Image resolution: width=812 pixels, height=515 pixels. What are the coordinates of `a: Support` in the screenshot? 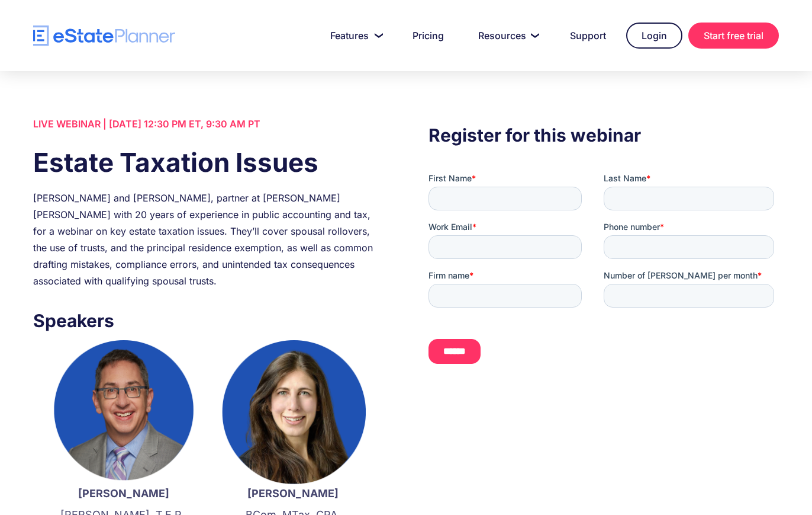 It's located at (588, 36).